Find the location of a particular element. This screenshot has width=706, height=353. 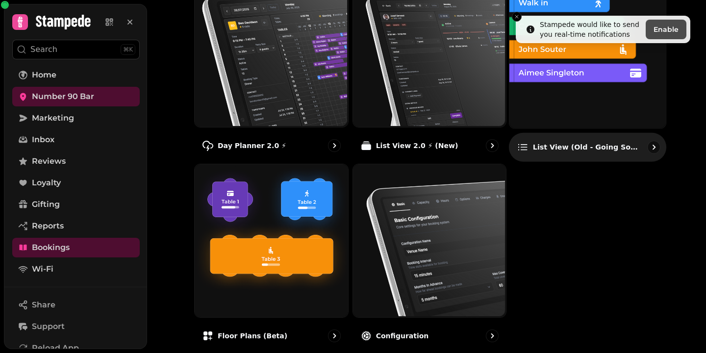

span: Gifting is located at coordinates (46, 204).